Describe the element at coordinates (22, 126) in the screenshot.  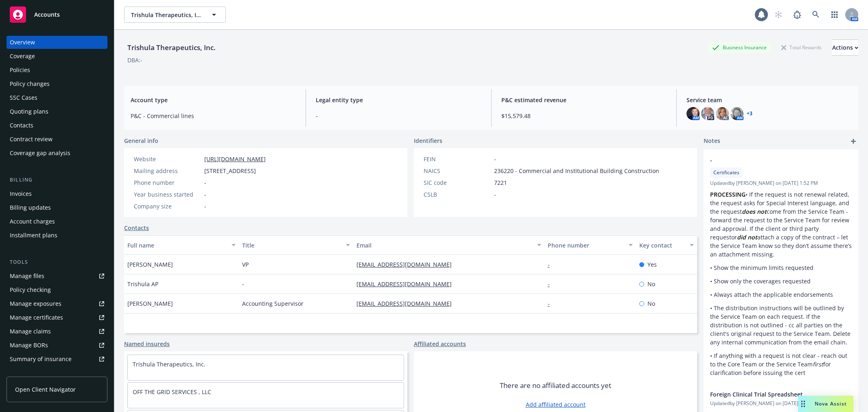
I see `div: Contacts` at that location.